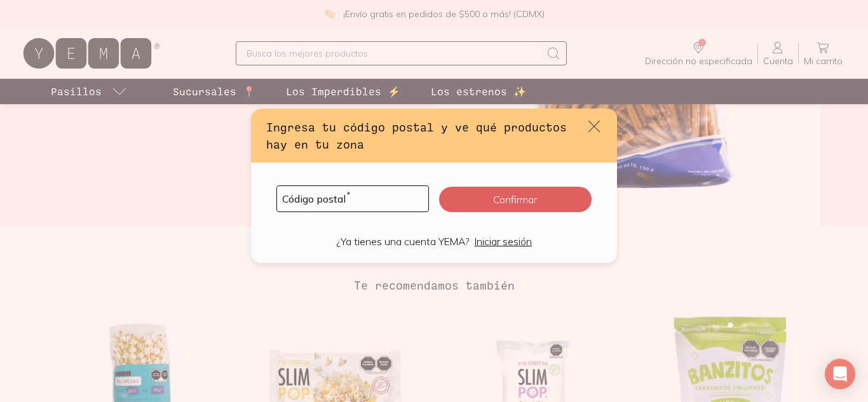 Image resolution: width=868 pixels, height=402 pixels. I want to click on button: Confirmar, so click(515, 200).